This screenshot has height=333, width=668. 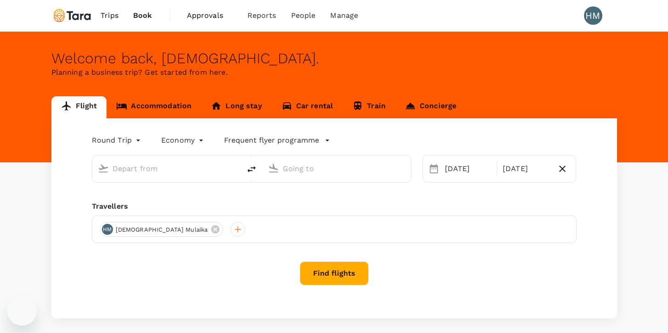 What do you see at coordinates (210, 16) in the screenshot?
I see `span: Approvals` at bounding box center [210, 16].